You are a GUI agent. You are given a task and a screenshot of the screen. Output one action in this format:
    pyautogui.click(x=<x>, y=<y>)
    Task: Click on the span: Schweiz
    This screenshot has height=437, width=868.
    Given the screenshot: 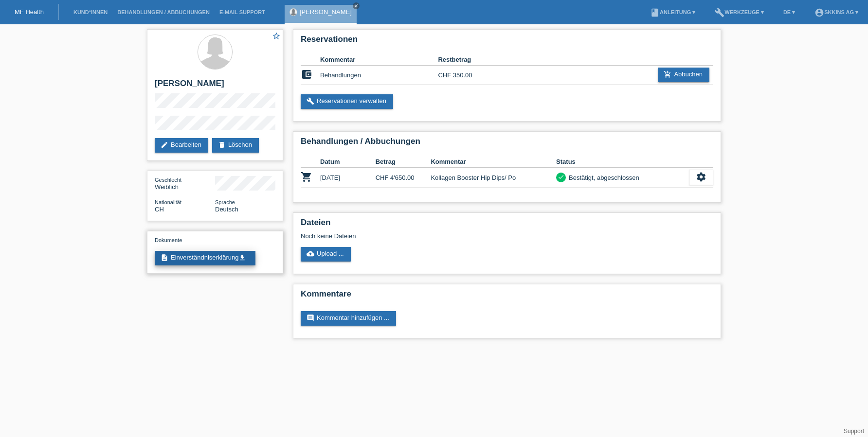 What is the action you would take?
    pyautogui.click(x=159, y=209)
    